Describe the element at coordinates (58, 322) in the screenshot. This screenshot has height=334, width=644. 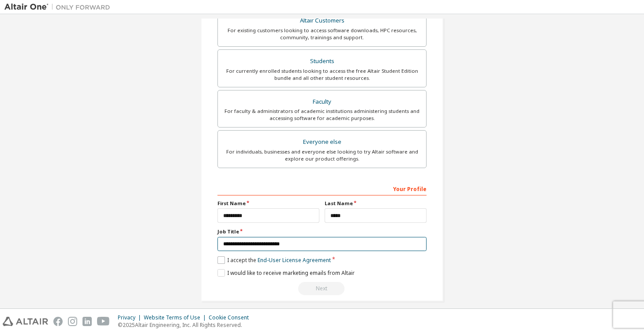
I see `img: facebook.svg` at that location.